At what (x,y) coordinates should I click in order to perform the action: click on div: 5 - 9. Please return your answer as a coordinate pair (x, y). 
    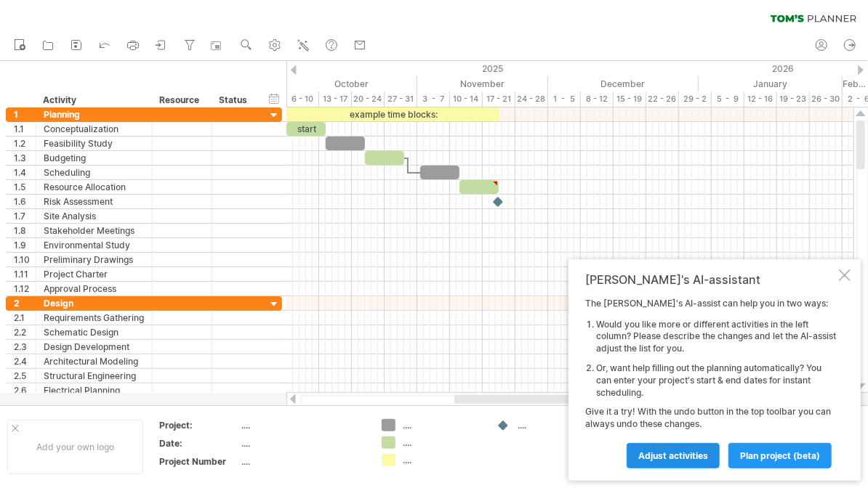
    Looking at the image, I should click on (728, 99).